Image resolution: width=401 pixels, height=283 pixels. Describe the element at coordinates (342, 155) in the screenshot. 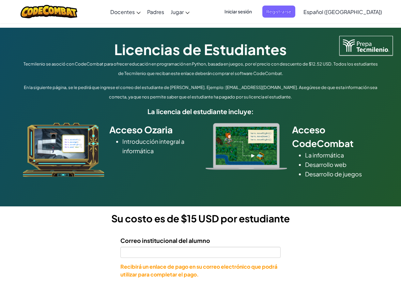

I see `li: La informática` at that location.